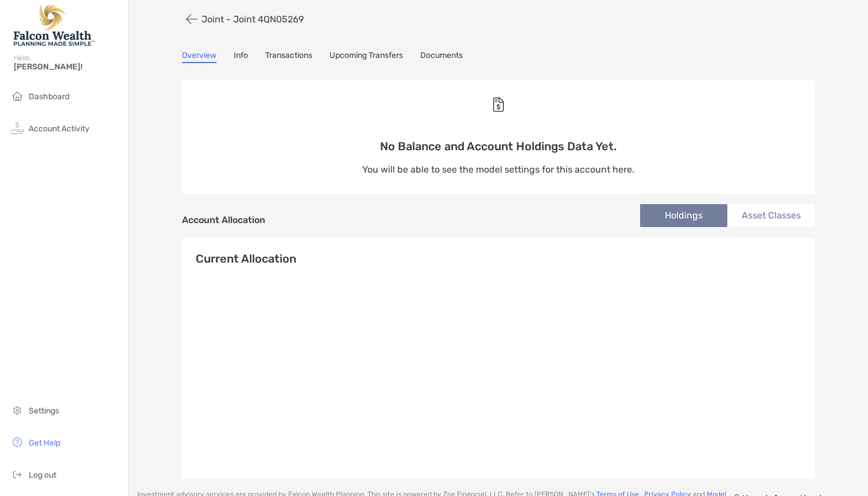 This screenshot has height=496, width=868. What do you see at coordinates (59, 129) in the screenshot?
I see `span: Account Activity` at bounding box center [59, 129].